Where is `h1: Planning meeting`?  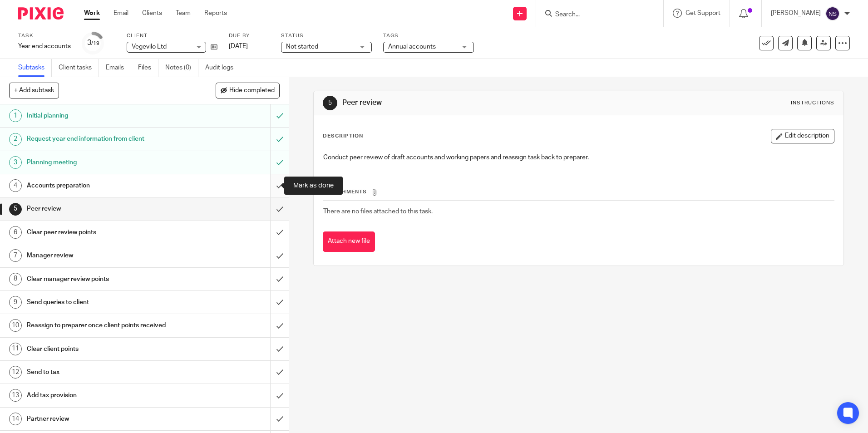
h1: Planning meeting is located at coordinates (105, 163).